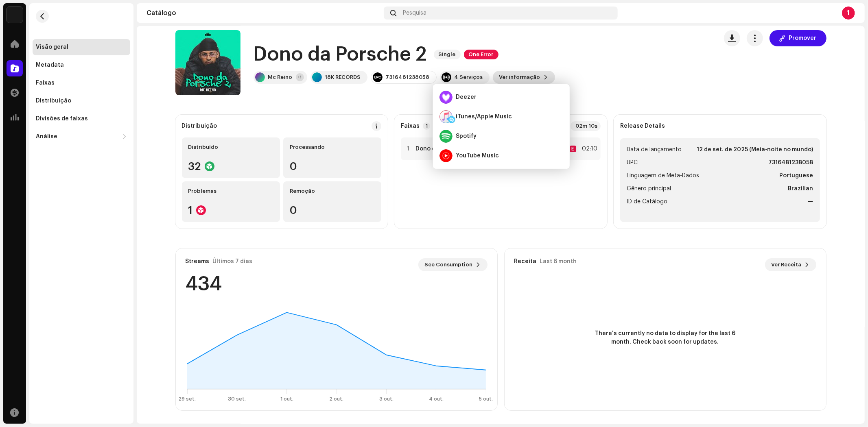 This screenshot has width=868, height=427. What do you see at coordinates (469, 77) in the screenshot?
I see `div: 4 Serviços` at bounding box center [469, 77].